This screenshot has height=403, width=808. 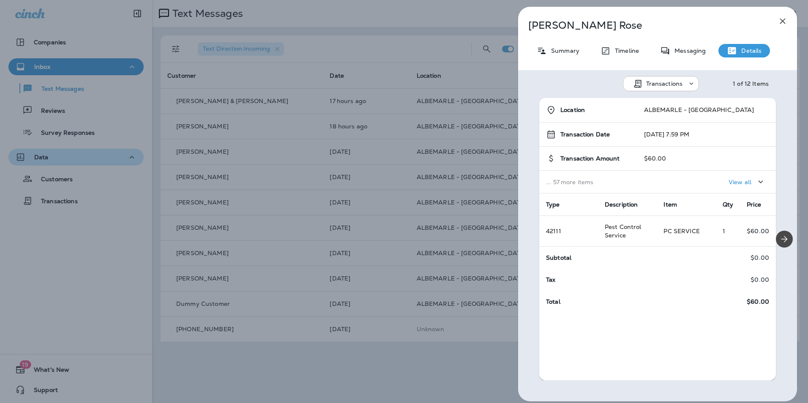 I want to click on p: Details, so click(x=749, y=51).